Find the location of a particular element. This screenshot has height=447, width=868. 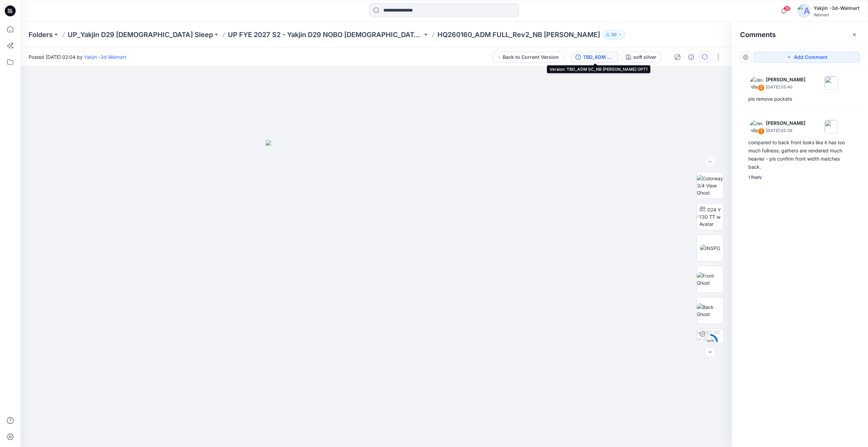

button: soft silver is located at coordinates (641, 57).